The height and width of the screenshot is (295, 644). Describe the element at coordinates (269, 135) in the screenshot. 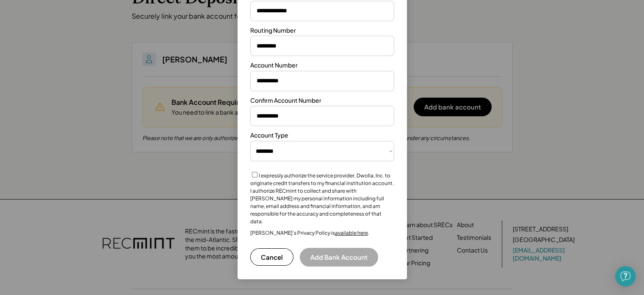

I see `div: Account Type` at that location.